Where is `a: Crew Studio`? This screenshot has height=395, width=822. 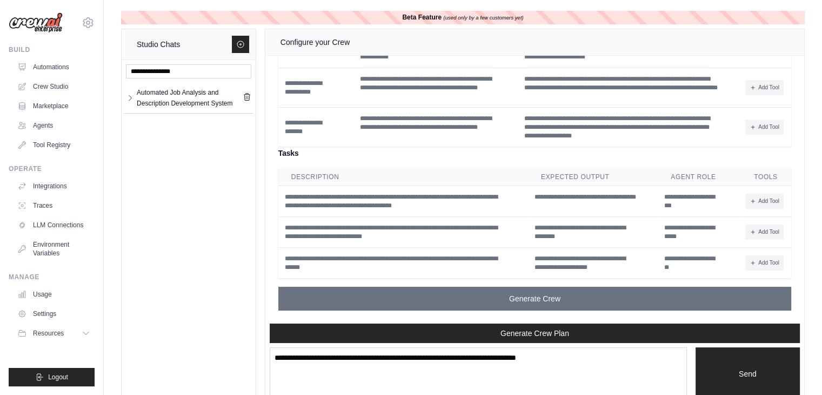 a: Crew Studio is located at coordinates (54, 86).